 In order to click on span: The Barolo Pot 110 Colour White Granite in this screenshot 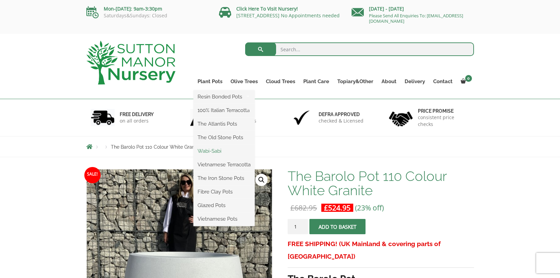, I will do `click(155, 147)`.